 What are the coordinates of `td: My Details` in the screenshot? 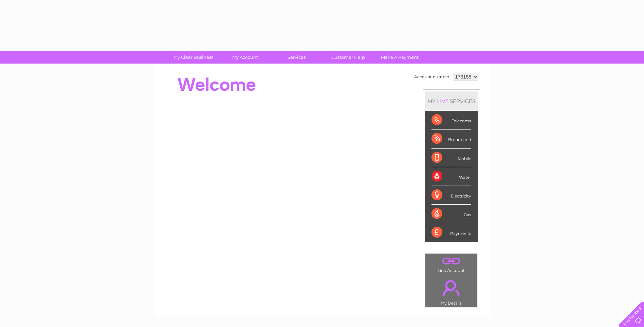 It's located at (451, 291).